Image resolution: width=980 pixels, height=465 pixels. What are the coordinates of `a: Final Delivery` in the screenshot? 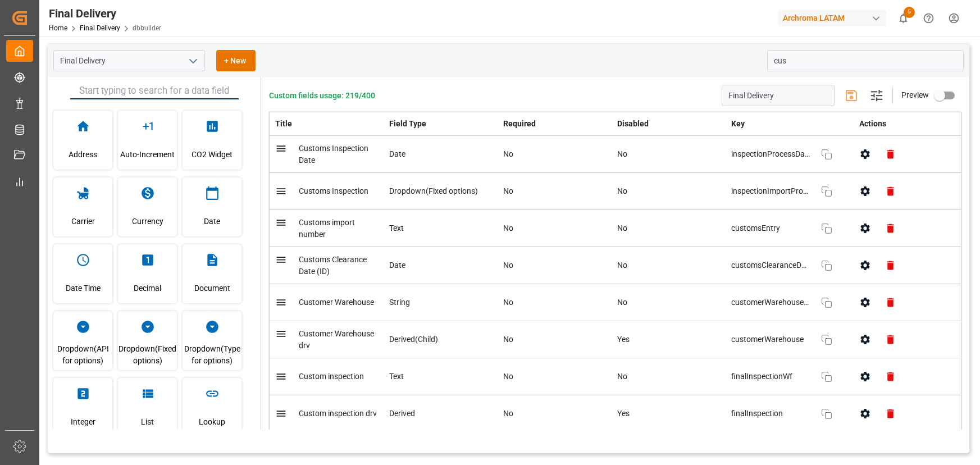 It's located at (100, 28).